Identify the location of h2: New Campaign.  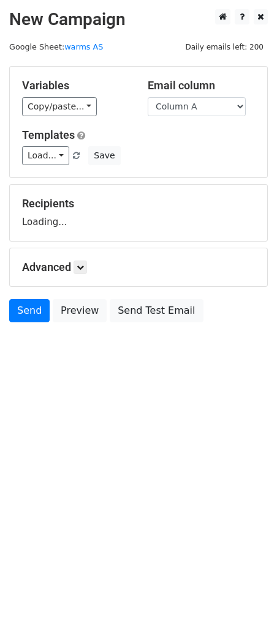
(138, 20).